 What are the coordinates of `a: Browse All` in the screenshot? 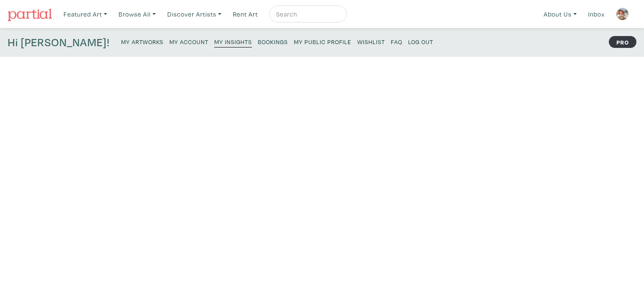 It's located at (137, 14).